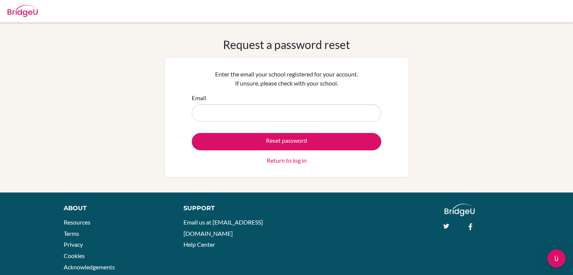  What do you see at coordinates (231, 208) in the screenshot?
I see `div: Support` at bounding box center [231, 208].